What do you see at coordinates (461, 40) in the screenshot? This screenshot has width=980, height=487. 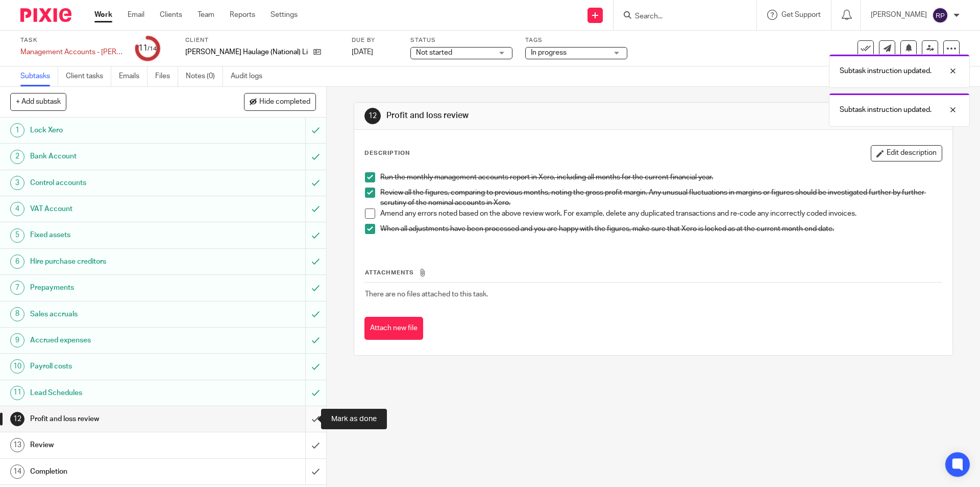 I see `label: Status` at bounding box center [461, 40].